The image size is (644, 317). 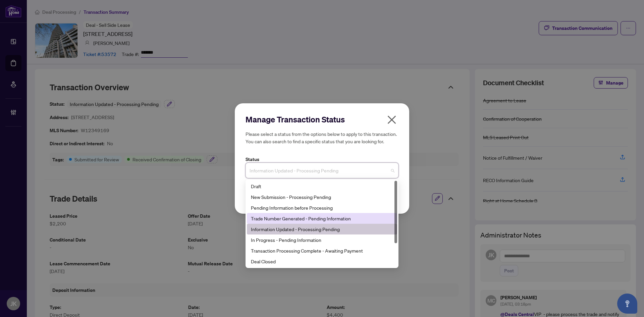 I want to click on span: close, so click(x=392, y=119).